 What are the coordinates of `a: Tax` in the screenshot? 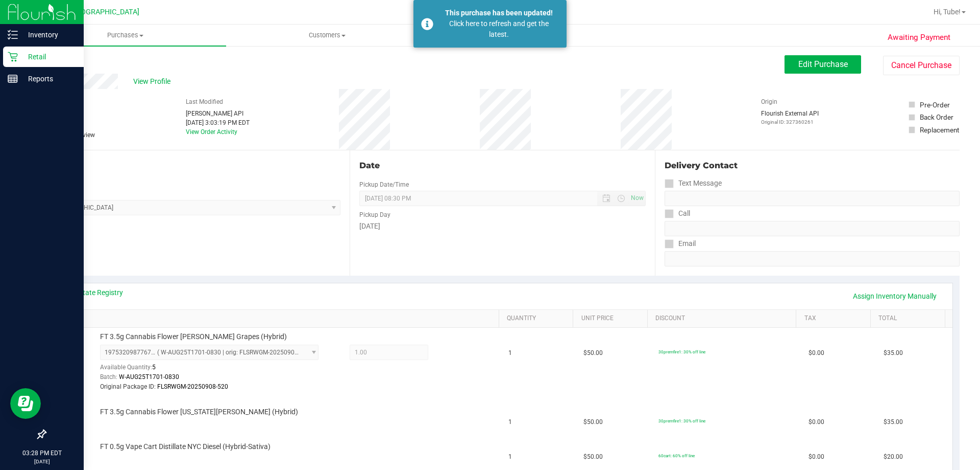 It's located at (836, 318).